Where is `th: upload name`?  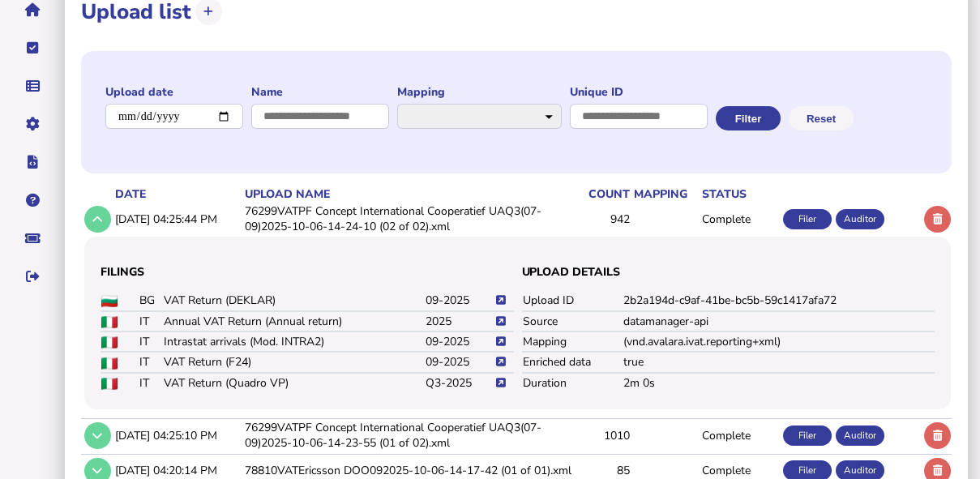 th: upload name is located at coordinates (408, 194).